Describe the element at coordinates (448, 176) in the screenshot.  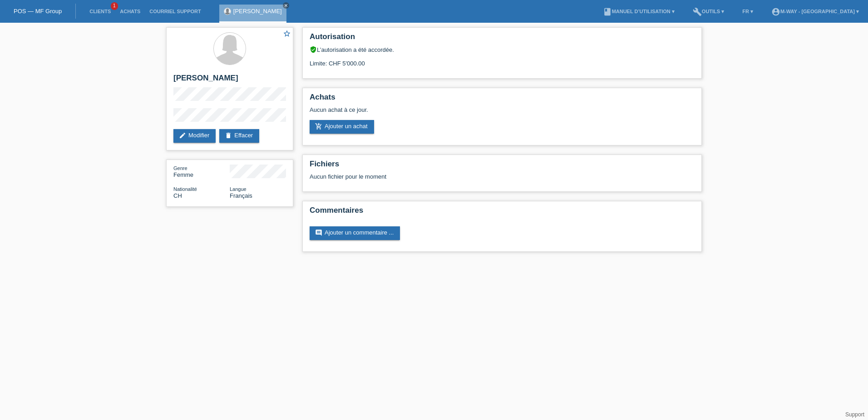
I see `div: Aucun fichier pour le moment` at that location.